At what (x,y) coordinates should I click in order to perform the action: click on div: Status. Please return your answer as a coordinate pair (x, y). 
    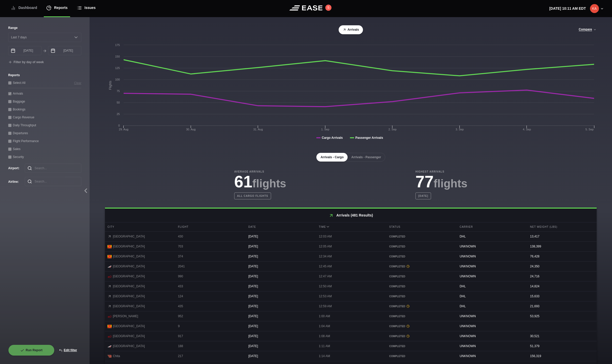
    Looking at the image, I should click on (421, 227).